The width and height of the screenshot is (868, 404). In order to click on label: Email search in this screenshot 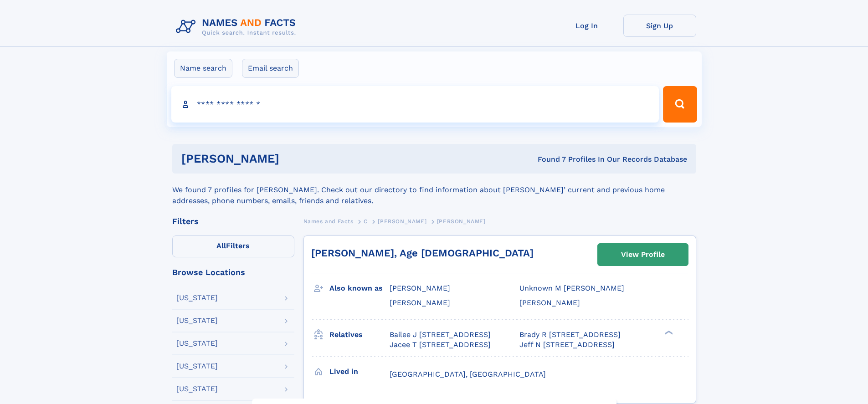, I will do `click(270, 68)`.